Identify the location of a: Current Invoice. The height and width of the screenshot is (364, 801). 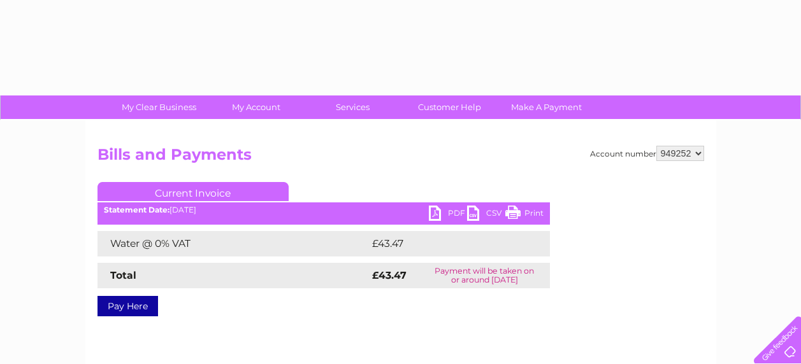
(193, 192).